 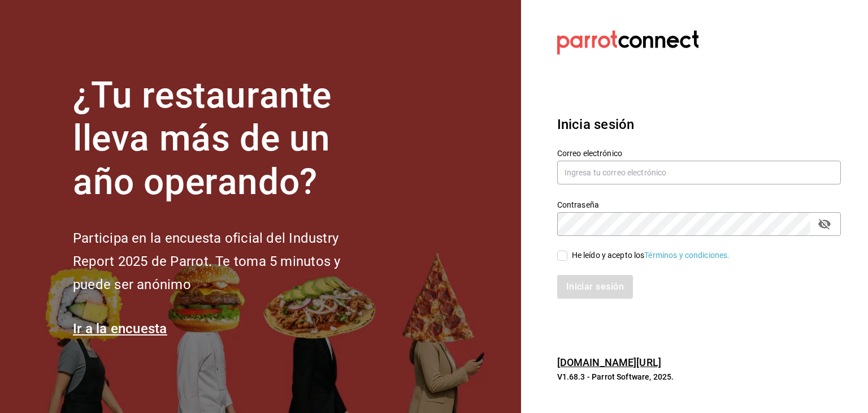 What do you see at coordinates (699, 376) in the screenshot?
I see `p: V1.68.3 - Parrot Software, 2025.` at bounding box center [699, 376].